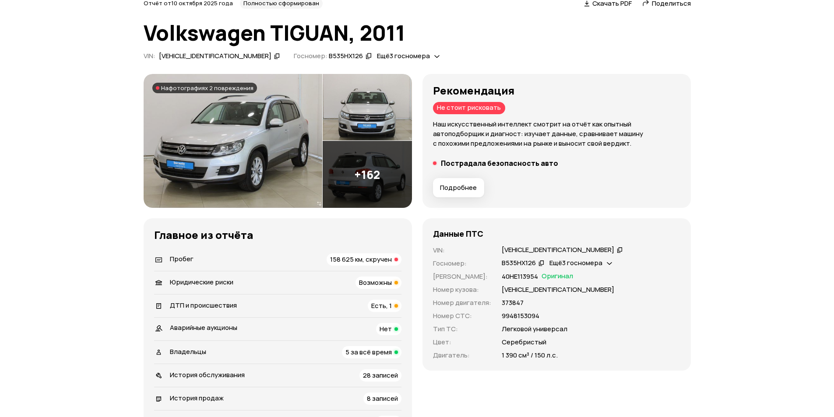  I want to click on p: Цвет :, so click(462, 342).